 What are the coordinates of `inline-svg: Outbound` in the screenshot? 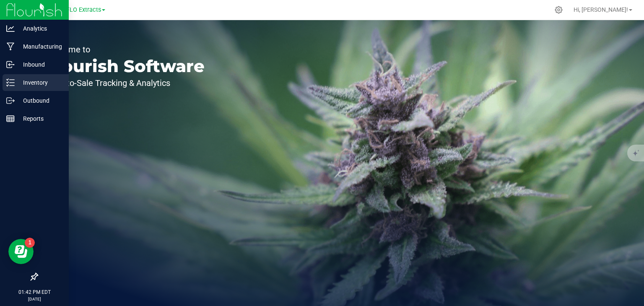 It's located at (11, 101).